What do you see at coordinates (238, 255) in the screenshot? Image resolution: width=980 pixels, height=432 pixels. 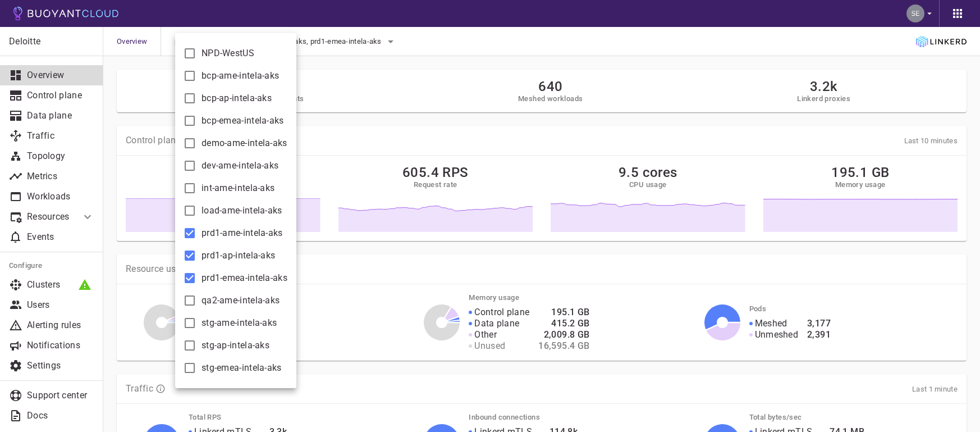 I see `span: prd1-ap-intela-aks` at bounding box center [238, 255].